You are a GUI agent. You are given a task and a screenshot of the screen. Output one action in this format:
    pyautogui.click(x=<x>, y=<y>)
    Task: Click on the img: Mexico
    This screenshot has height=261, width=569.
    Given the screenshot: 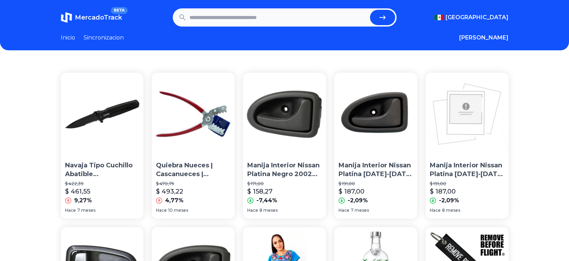 What is the action you would take?
    pyautogui.click(x=439, y=17)
    